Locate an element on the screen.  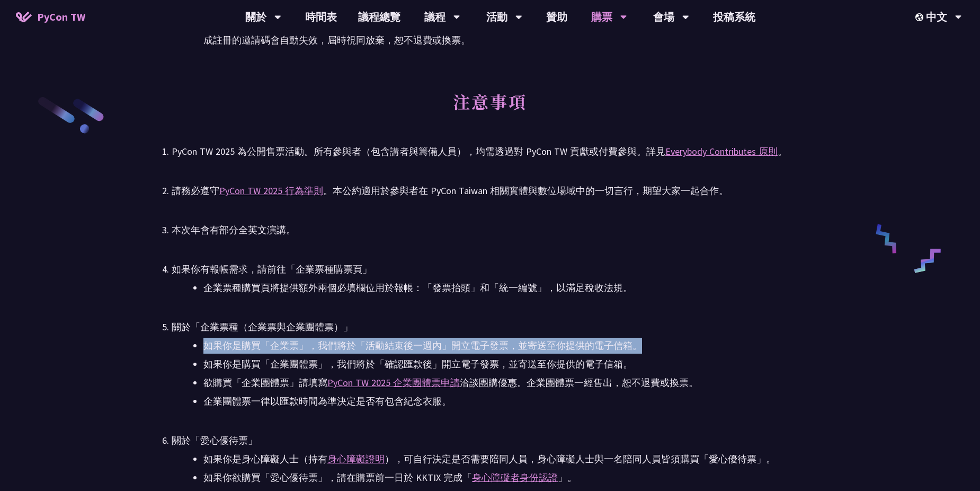
li: 企業票種購買頁將提供額外兩個必填欄位用於報帳：「發票抬頭」和「統一編號」，以滿足稅收法規。 is located at coordinates (506, 287).